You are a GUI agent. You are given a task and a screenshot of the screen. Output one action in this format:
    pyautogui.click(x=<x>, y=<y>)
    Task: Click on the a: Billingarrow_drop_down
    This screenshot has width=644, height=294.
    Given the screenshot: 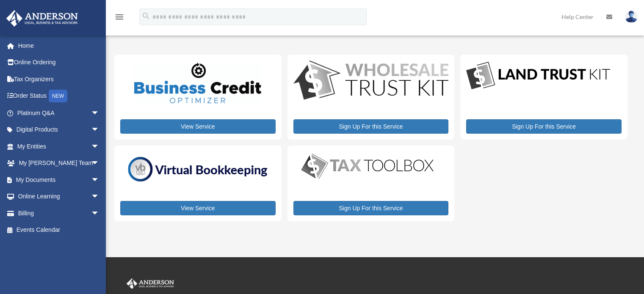 What is the action you would take?
    pyautogui.click(x=59, y=213)
    